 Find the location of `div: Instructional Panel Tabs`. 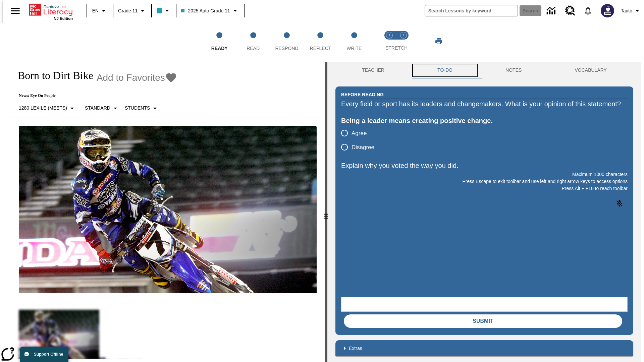

div: Instructional Panel Tabs is located at coordinates (484, 71).